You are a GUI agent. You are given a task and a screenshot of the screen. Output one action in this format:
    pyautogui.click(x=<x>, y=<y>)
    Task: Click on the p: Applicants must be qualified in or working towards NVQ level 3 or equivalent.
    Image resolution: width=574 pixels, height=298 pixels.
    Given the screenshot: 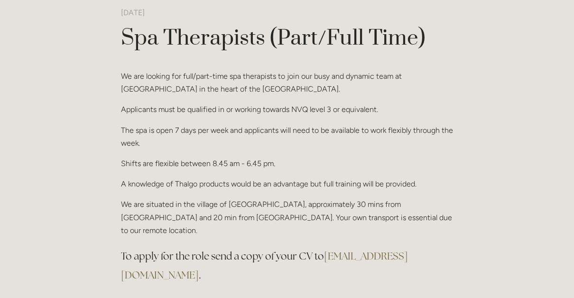 What is the action you would take?
    pyautogui.click(x=287, y=109)
    